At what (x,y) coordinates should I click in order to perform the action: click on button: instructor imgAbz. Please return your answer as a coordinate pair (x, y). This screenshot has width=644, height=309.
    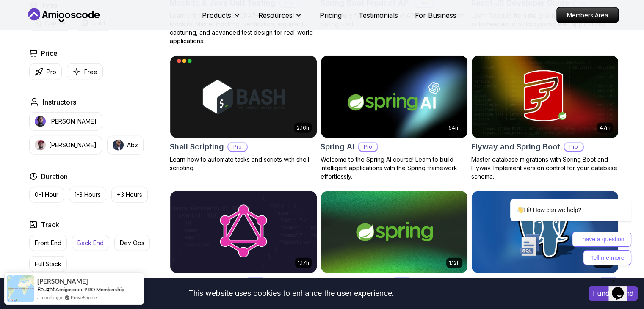
    Looking at the image, I should click on (125, 145).